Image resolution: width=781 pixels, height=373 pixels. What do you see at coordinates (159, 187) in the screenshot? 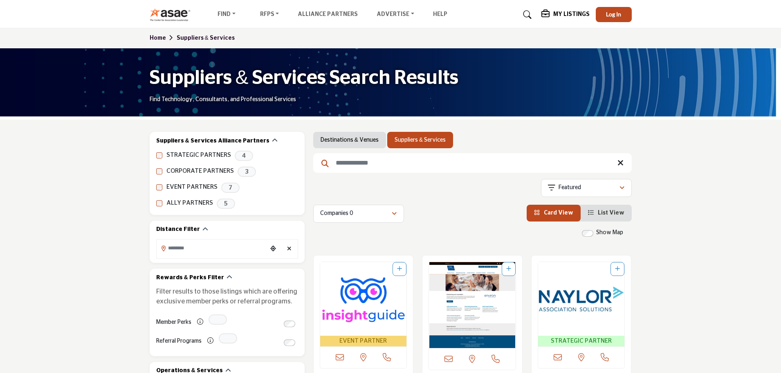
I see `input: EVENT PARTNERS checkbox` at bounding box center [159, 187].